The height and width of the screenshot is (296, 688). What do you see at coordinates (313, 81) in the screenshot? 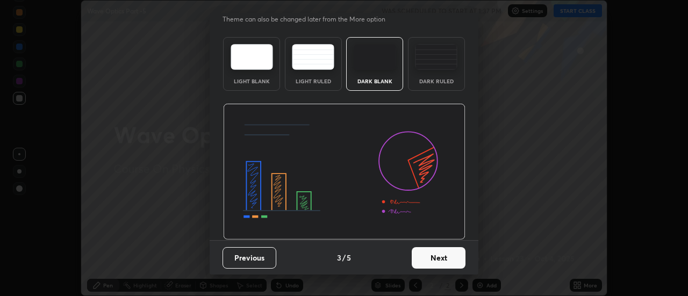
I see `div: Light Ruled` at bounding box center [313, 81].